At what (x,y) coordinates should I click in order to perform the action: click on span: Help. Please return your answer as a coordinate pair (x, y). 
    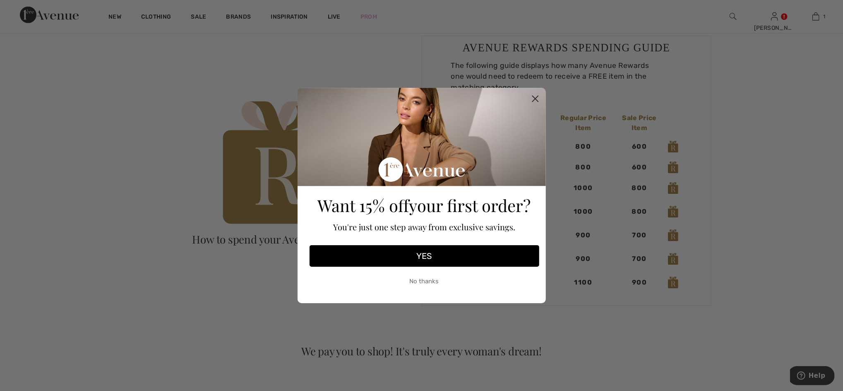
    Looking at the image, I should click on (27, 10).